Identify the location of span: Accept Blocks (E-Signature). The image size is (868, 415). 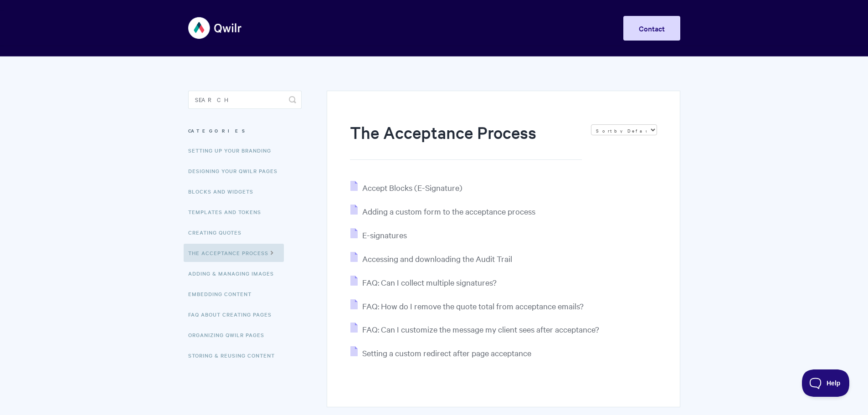
(412, 187).